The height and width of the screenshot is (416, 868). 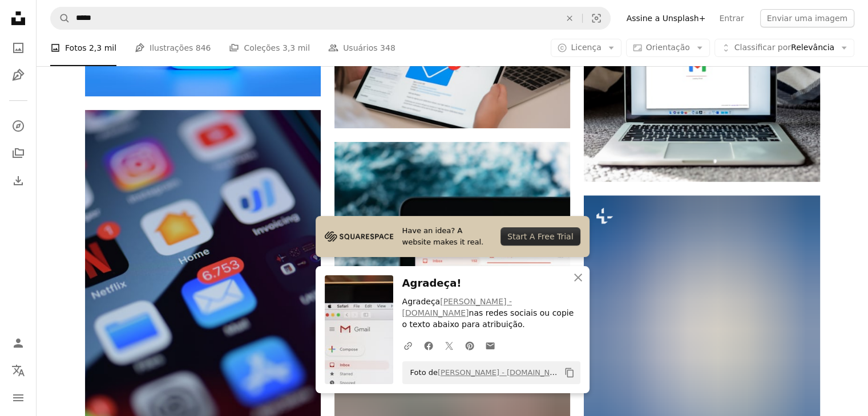 What do you see at coordinates (570, 18) in the screenshot?
I see `button: Limpar` at bounding box center [570, 18].